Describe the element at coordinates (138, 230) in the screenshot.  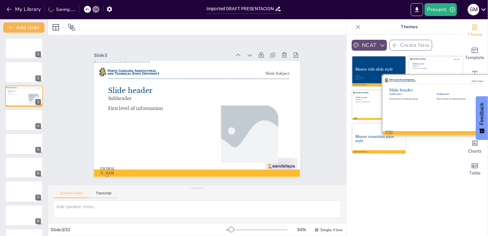
I see `div: Slide 3 / 32` at that location.